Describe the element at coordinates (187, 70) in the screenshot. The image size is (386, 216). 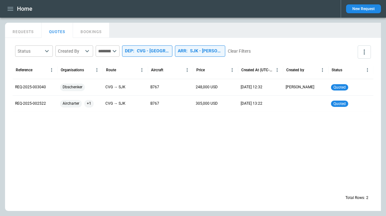
I see `button: Aircraft column menu` at that location.